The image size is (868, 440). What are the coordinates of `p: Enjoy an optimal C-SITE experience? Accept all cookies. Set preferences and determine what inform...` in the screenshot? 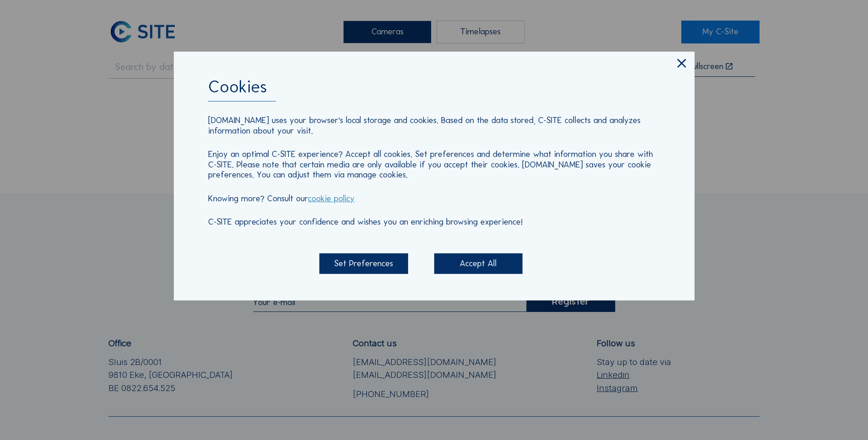 It's located at (434, 165).